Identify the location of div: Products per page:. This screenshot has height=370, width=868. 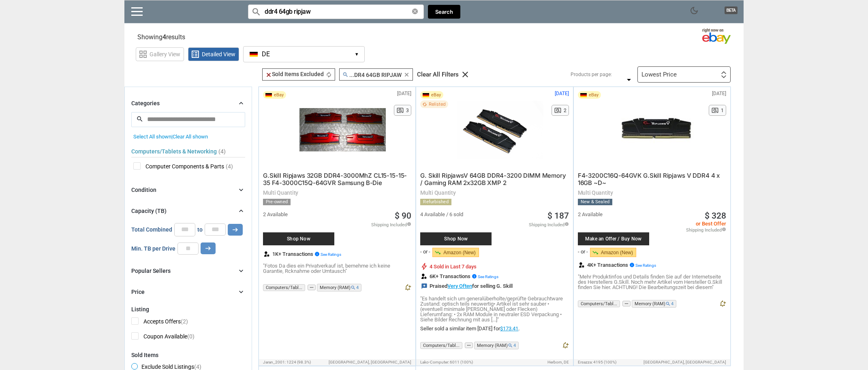
(591, 75).